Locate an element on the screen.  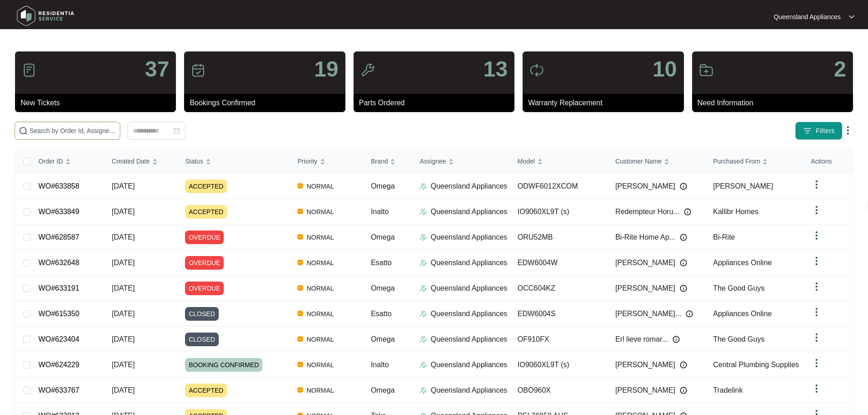
a: WO#615350 is located at coordinates (59, 314).